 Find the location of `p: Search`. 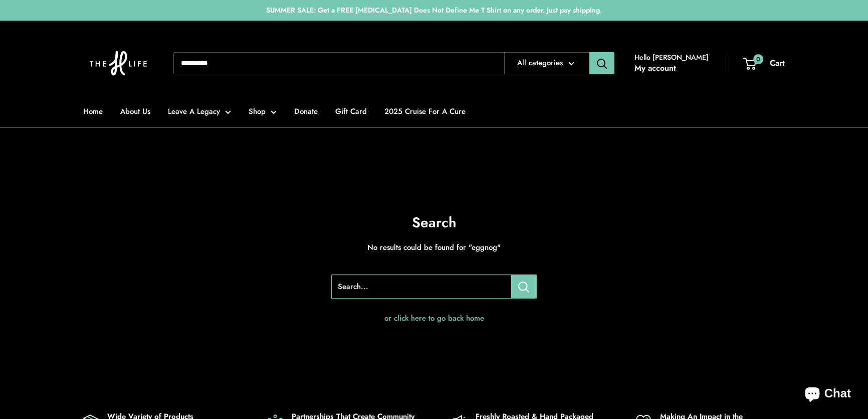

p: Search is located at coordinates (434, 223).